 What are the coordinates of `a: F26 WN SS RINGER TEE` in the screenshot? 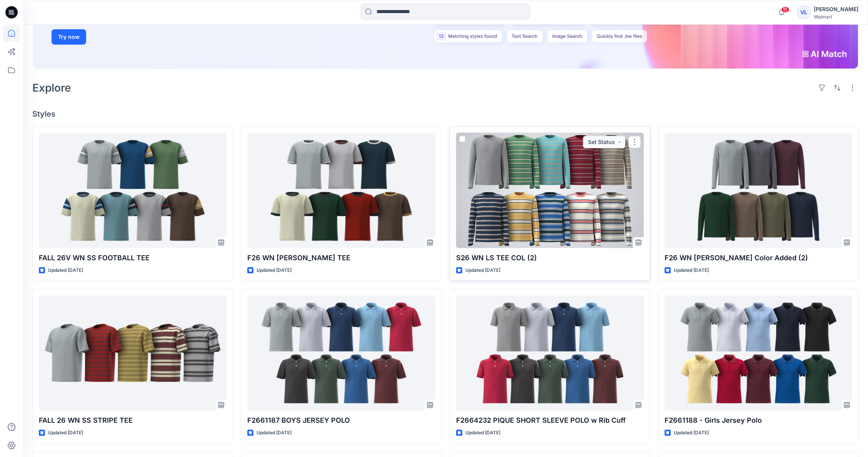 It's located at (341, 190).